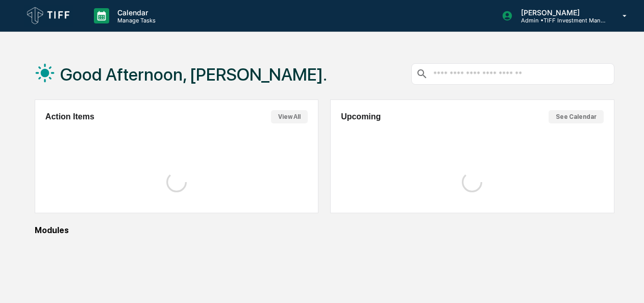  Describe the element at coordinates (576, 117) in the screenshot. I see `button: See Calendar` at that location.